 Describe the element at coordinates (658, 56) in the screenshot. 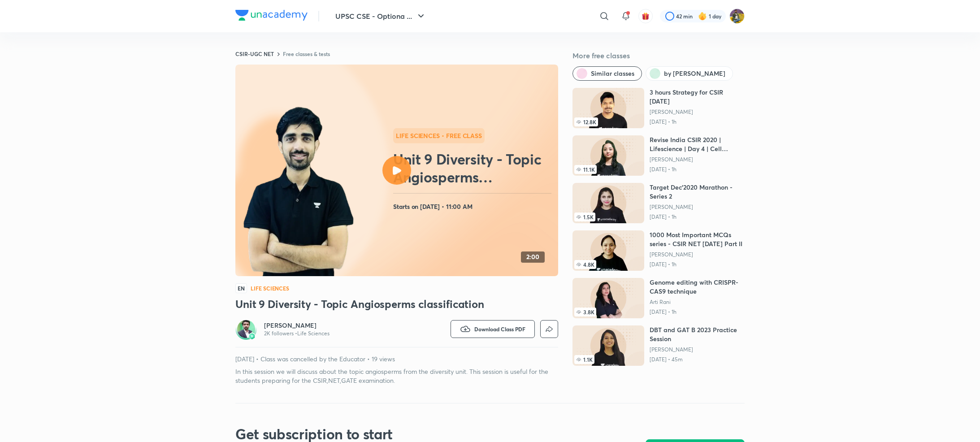

I see `h5: More free classes` at that location.